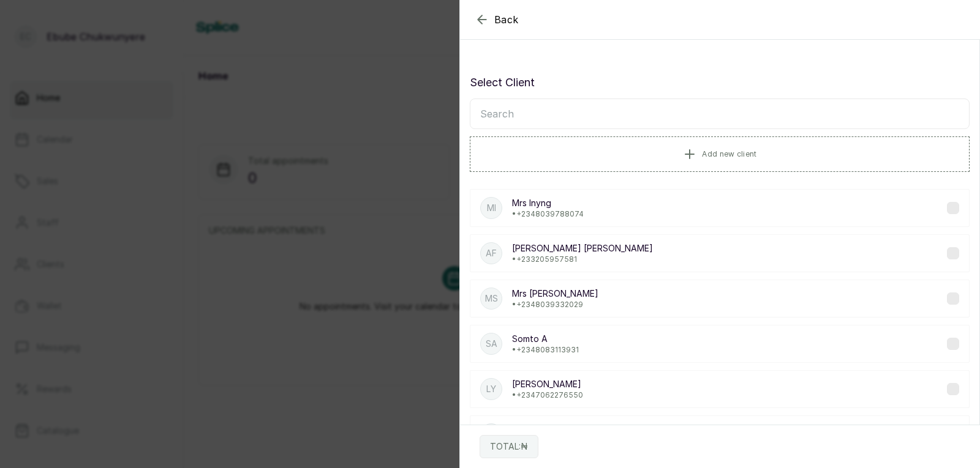 This screenshot has height=468, width=980. I want to click on p: • +234 8083113931, so click(545, 350).